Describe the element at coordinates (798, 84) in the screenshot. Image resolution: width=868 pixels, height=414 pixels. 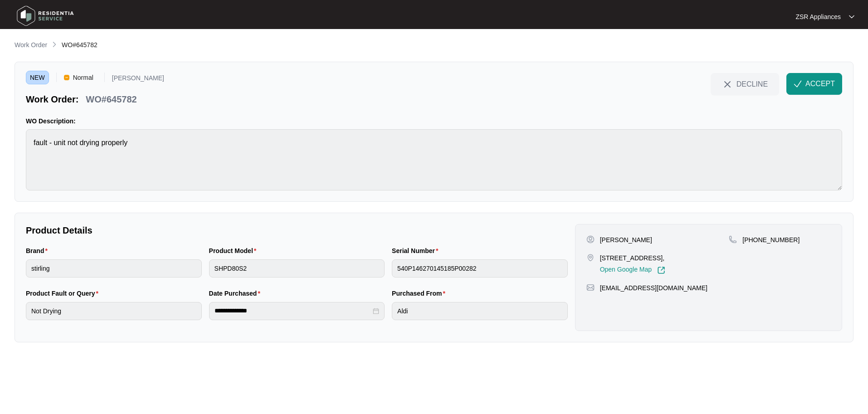
I see `img: check-Icon` at that location.